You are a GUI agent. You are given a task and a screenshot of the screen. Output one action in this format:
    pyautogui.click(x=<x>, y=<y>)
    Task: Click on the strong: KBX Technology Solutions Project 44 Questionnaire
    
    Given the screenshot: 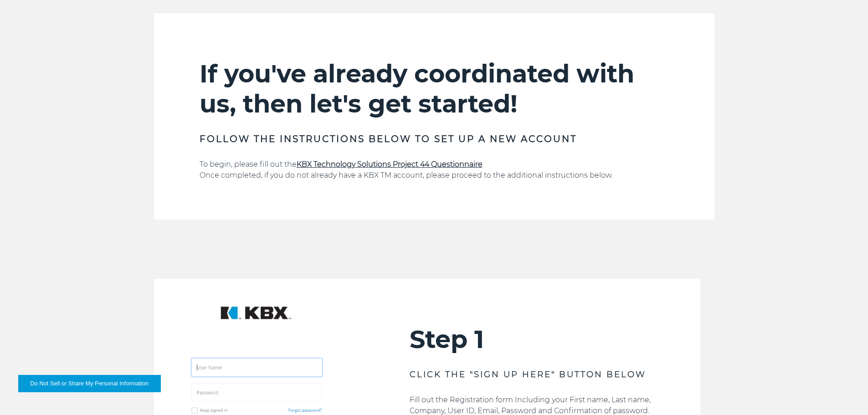 What is the action you would take?
    pyautogui.click(x=390, y=164)
    